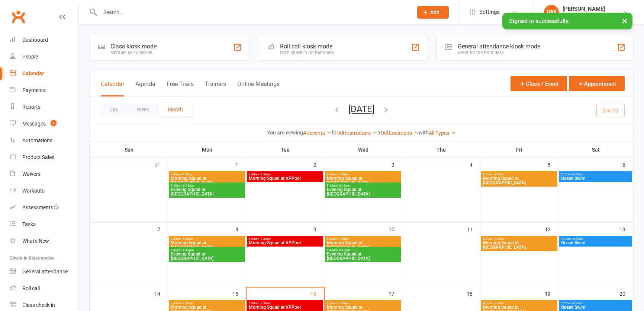  I want to click on button: Agenda, so click(145, 88).